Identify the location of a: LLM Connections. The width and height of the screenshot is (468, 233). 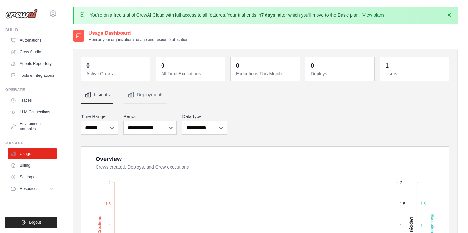
(32, 112).